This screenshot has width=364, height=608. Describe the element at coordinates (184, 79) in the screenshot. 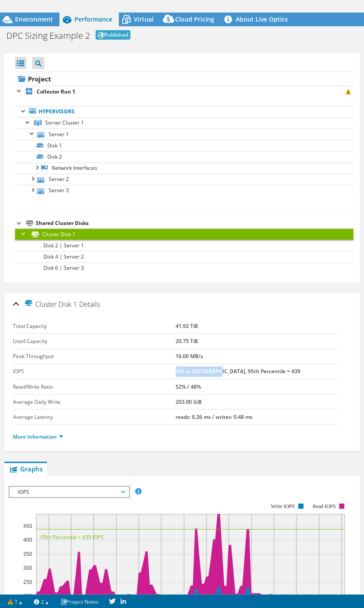

I see `a: Project` at that location.